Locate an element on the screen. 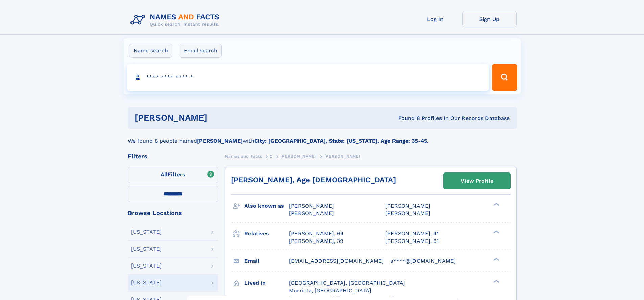 This screenshot has height=300, width=644. h3: Lived in is located at coordinates (267, 283).